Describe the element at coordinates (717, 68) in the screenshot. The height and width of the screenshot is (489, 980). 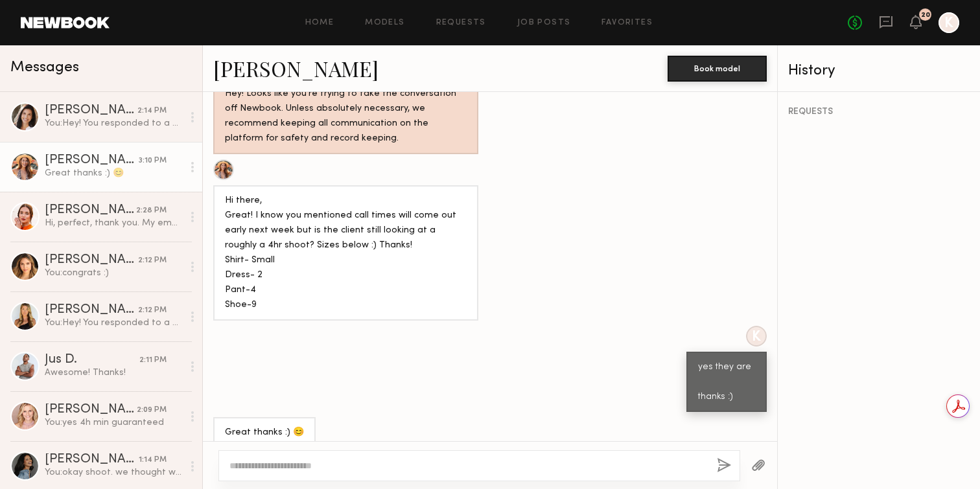
I see `button: Book model` at that location.